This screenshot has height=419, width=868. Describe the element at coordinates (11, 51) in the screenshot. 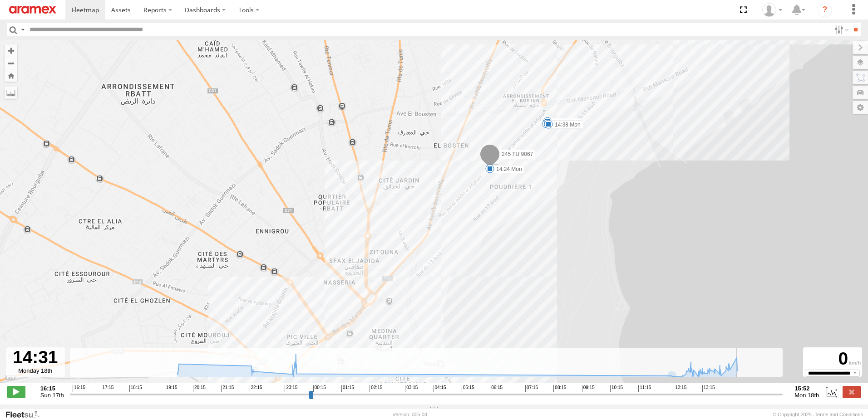

I see `button: Zoom in` at that location.